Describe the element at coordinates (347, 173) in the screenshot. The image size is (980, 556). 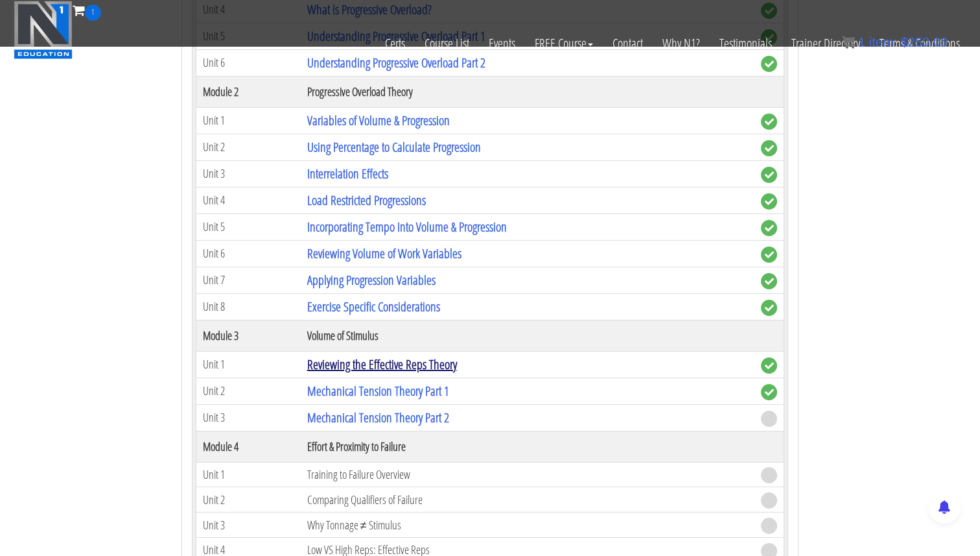
I see `a: Interrelation Effects` at that location.